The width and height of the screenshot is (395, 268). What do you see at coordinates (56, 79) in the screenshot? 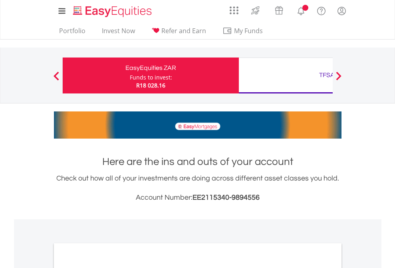
I see `button: Previous` at bounding box center [56, 79].